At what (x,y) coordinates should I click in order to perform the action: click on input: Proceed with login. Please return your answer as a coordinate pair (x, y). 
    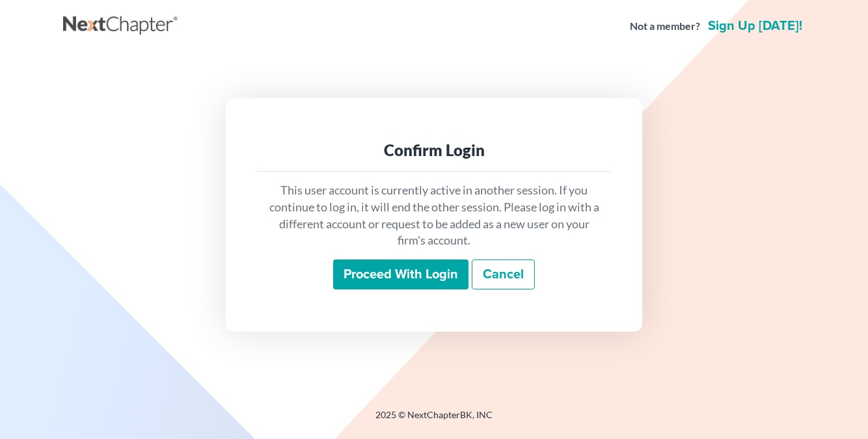
    Looking at the image, I should click on (400, 275).